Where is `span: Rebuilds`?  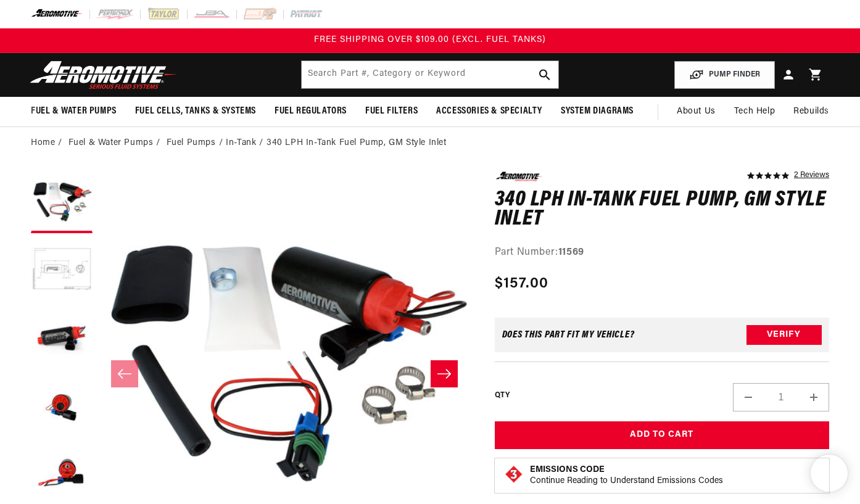 span: Rebuilds is located at coordinates (811, 112).